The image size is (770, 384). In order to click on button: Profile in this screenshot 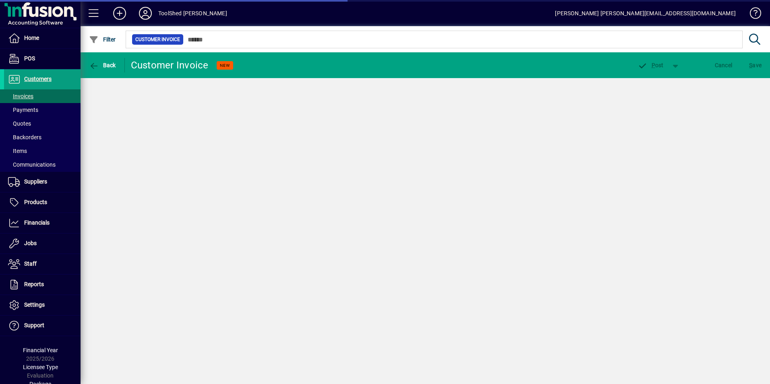, I will do `click(145, 13)`.